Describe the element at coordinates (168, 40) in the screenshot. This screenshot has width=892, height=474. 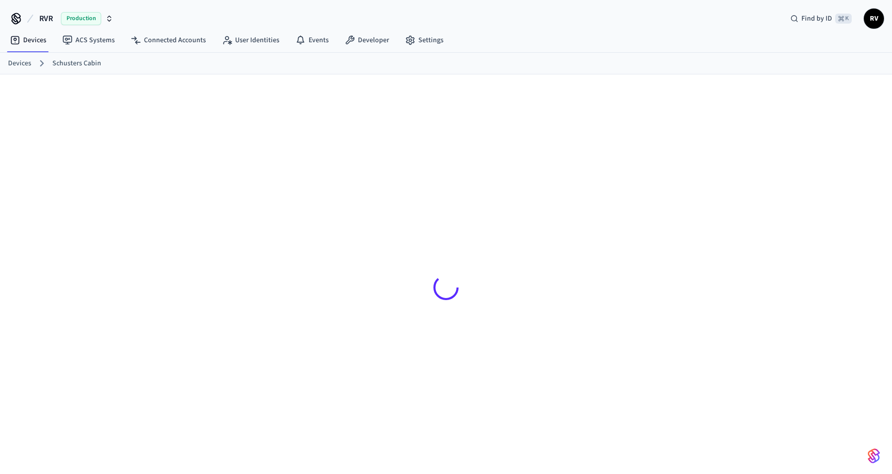
I see `a: Connected Accounts` at that location.